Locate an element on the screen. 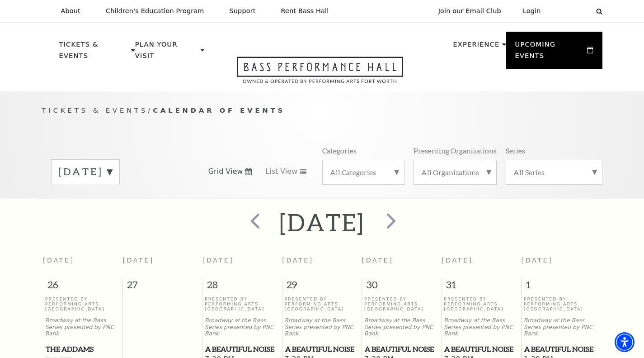  label: All Categories is located at coordinates (363, 172).